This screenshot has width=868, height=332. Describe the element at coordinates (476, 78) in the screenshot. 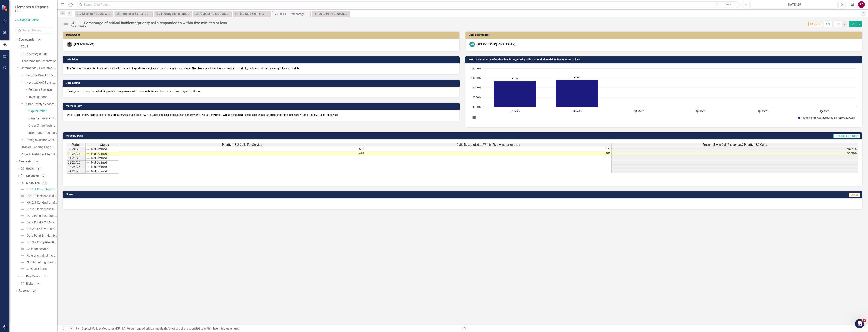

I see `text: 100.00%` at that location.